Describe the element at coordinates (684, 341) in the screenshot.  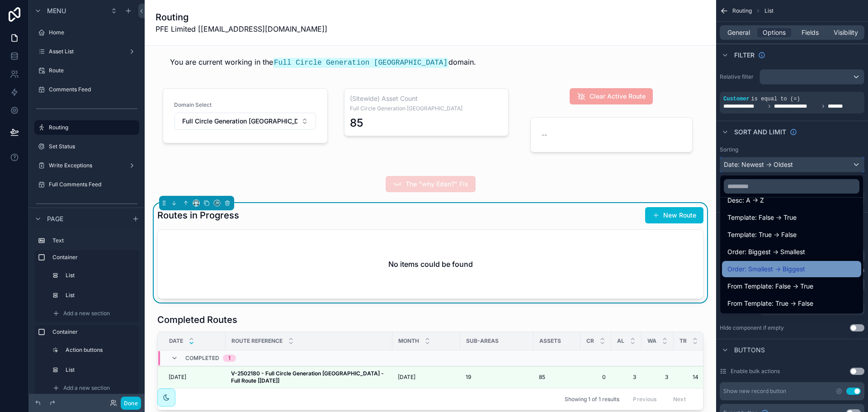
I see `span: TR` at that location.